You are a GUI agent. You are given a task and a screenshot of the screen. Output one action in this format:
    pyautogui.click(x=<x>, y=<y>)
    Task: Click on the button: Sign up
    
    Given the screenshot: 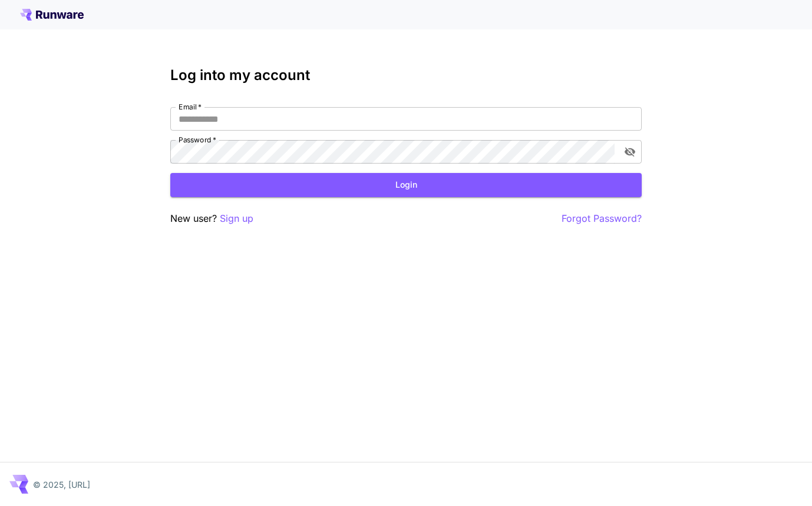 What is the action you would take?
    pyautogui.click(x=236, y=218)
    